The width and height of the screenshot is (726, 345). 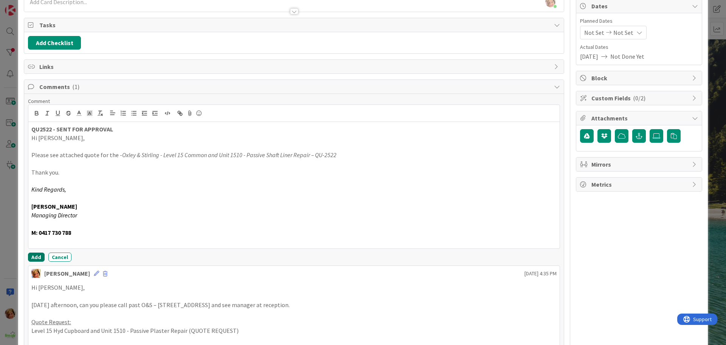 What do you see at coordinates (295, 67) in the screenshot?
I see `span: Links` at bounding box center [295, 67].